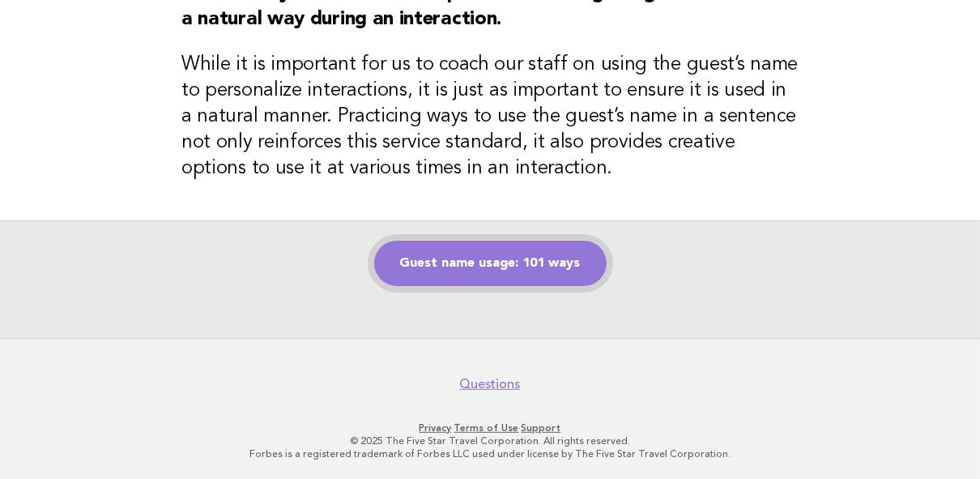  I want to click on a: Terms of Use, so click(487, 428).